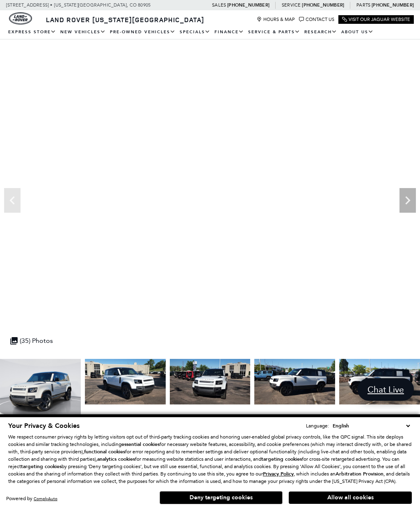  I want to click on a: EXPRESS STORE, so click(32, 32).